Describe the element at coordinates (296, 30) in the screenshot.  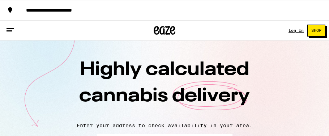
I see `div: Log In` at that location.